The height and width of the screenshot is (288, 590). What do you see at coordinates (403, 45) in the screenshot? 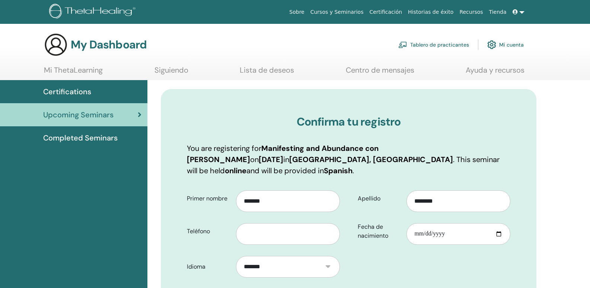
I see `img: chalkboard-teacher.svg` at bounding box center [403, 45].